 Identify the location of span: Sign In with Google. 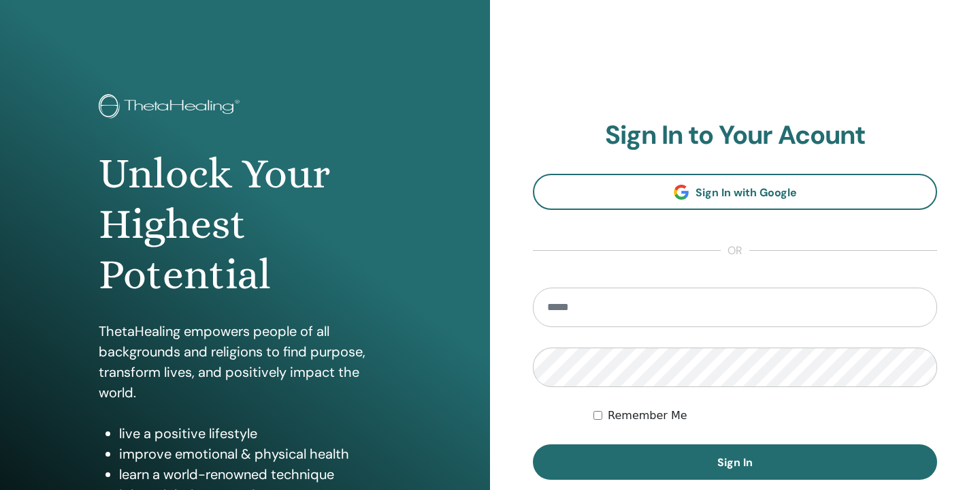
(746, 192).